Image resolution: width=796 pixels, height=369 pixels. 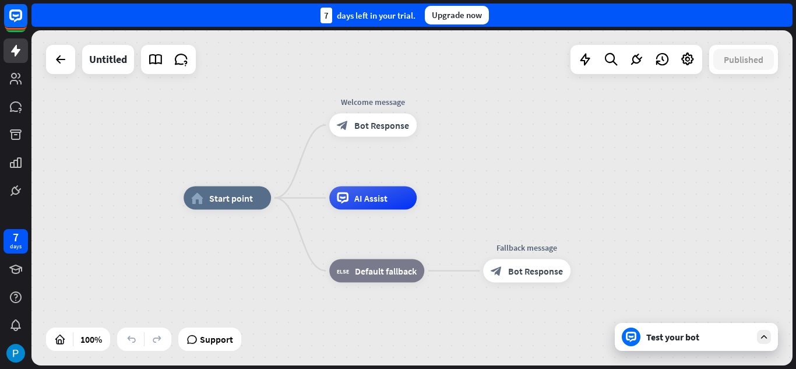 What do you see at coordinates (16, 241) in the screenshot?
I see `a: 7 days` at bounding box center [16, 241].